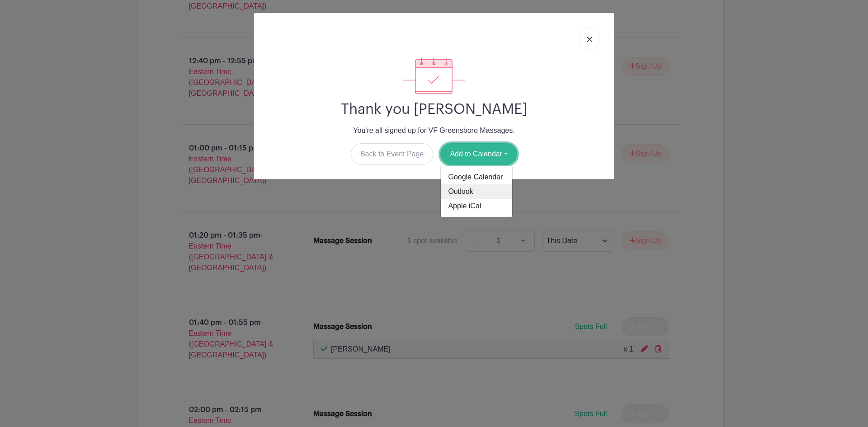 The width and height of the screenshot is (868, 427). Describe the element at coordinates (589, 39) in the screenshot. I see `img: close_button-5f87c8562297e5c2d7936805f587ecaba9071eb48480494691a3f1689db116b3.svg` at that location.